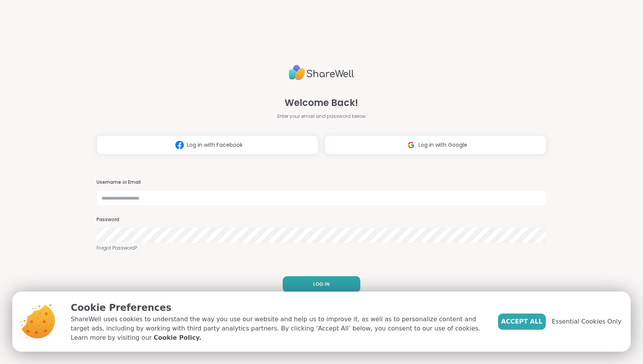 The image size is (643, 364). I want to click on p: ShareWell uses cookies to understand the way you use our website and help us to improve it, as we..., so click(278, 328).